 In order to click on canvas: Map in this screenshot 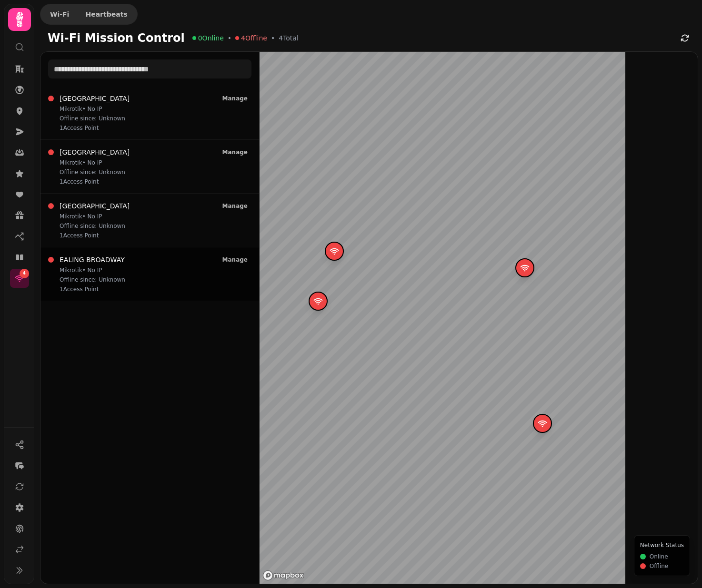, I will do `click(442, 318)`.